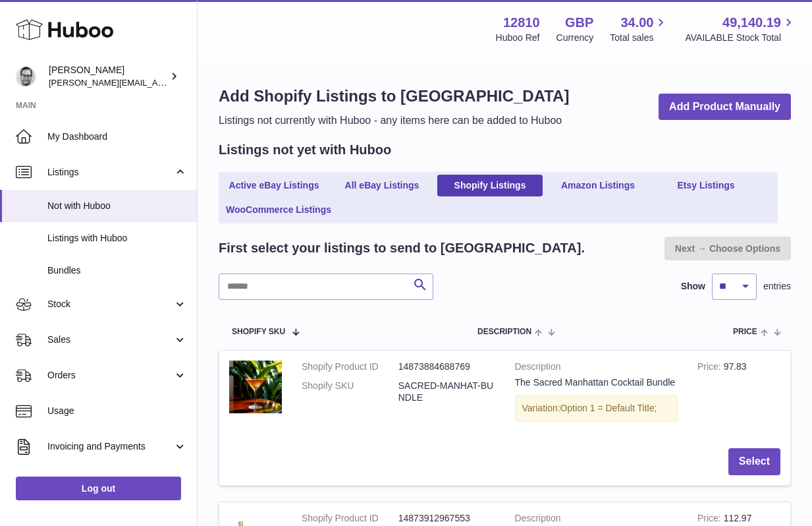  I want to click on div: Variation:, so click(596, 408).